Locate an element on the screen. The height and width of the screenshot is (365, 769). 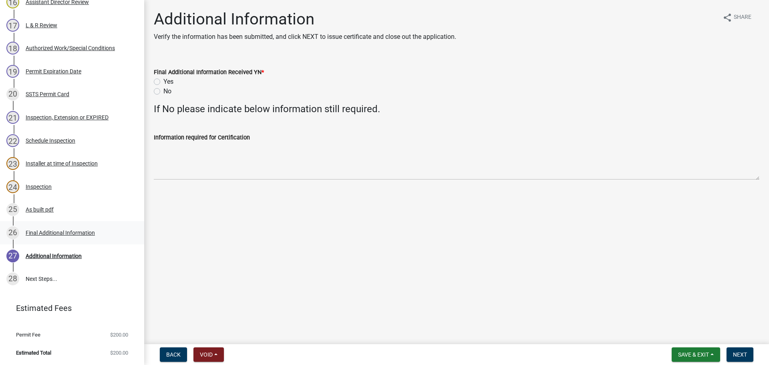
div: 26 is located at coordinates (13, 233).